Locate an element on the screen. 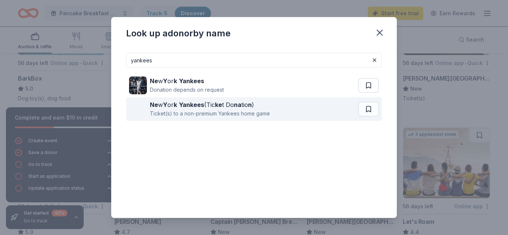 This screenshot has width=508, height=235. img: Image for New York Yankees is located at coordinates (138, 86).